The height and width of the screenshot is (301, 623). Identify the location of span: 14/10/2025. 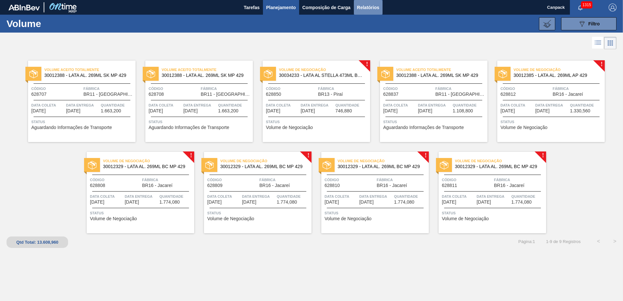
(391, 111).